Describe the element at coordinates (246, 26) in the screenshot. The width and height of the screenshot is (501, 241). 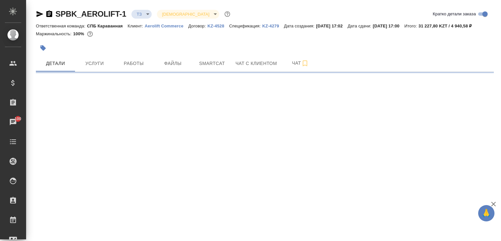
I see `p: Спецификация:` at that location.